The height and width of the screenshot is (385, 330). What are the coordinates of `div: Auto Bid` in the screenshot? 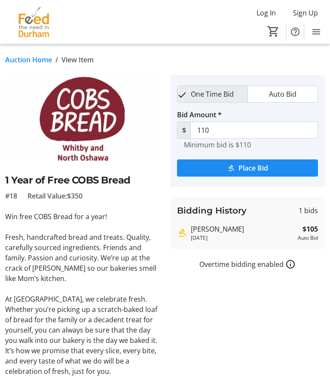 It's located at (308, 238).